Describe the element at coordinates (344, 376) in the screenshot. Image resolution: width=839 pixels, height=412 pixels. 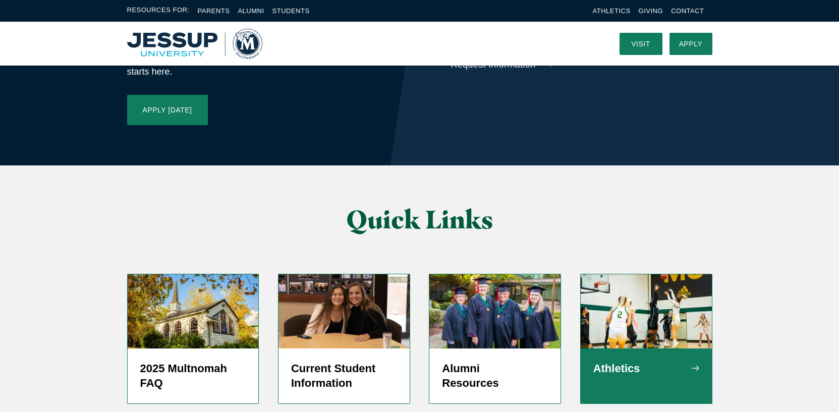
I see `h5: Current Student Information` at that location.